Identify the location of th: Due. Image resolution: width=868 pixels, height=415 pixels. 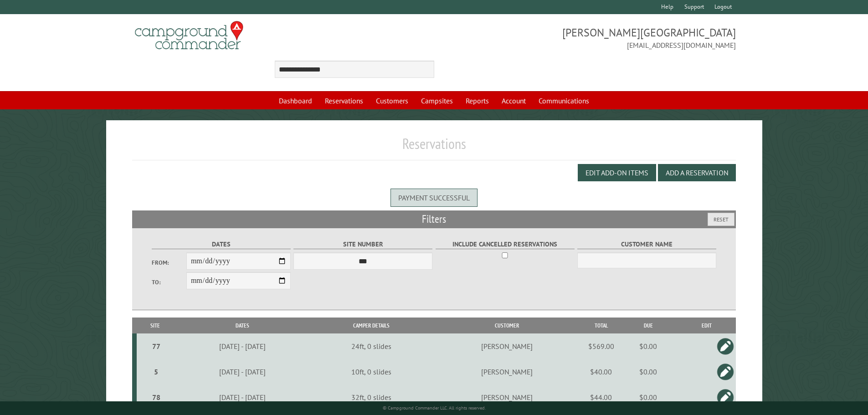
(648, 325).